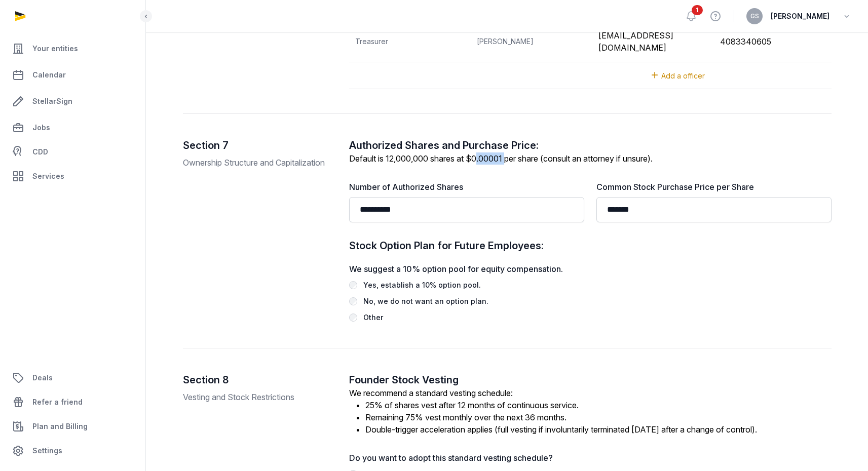  I want to click on li: Remaining 75% vest monthly over the next 36 months., so click(598, 417).